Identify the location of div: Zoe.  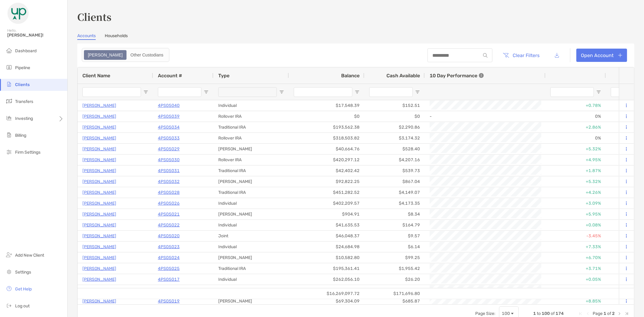
(105, 55).